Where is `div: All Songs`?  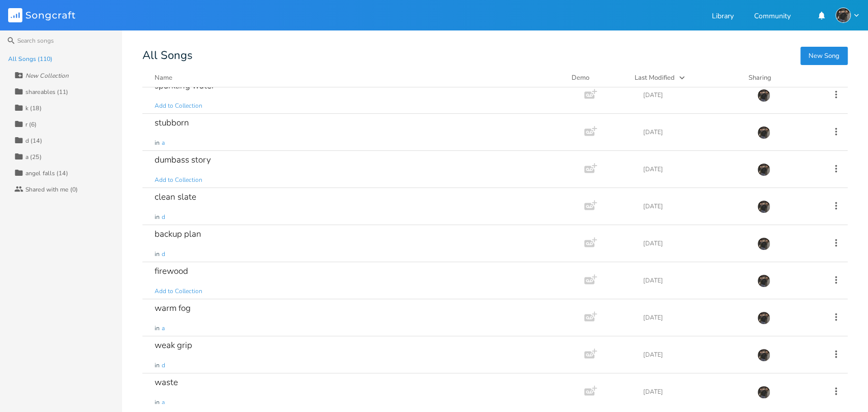
div: All Songs is located at coordinates (495, 56).